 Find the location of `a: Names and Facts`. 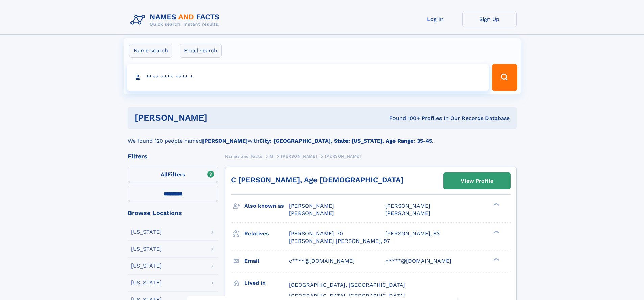

a: Names and Facts is located at coordinates (244, 156).